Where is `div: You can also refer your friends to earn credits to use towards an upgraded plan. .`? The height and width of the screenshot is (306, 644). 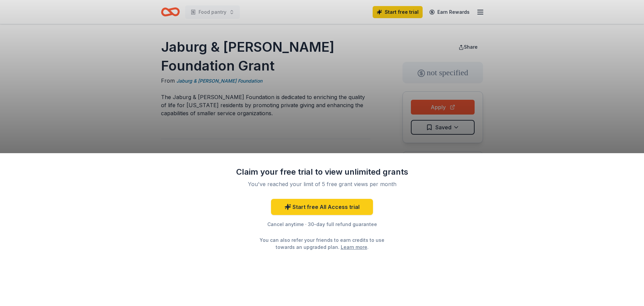
div: You can also refer your friends to earn credits to use towards an upgraded plan. . is located at coordinates (322, 243).